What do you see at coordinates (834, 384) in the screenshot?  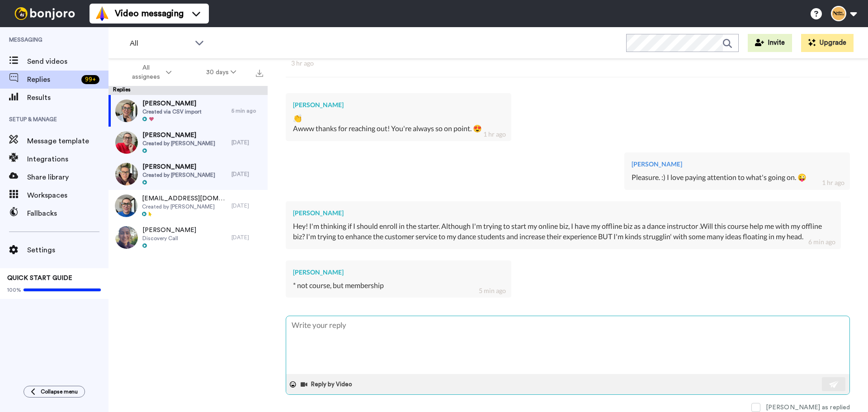 I see `img: send-white.svg` at bounding box center [834, 384].